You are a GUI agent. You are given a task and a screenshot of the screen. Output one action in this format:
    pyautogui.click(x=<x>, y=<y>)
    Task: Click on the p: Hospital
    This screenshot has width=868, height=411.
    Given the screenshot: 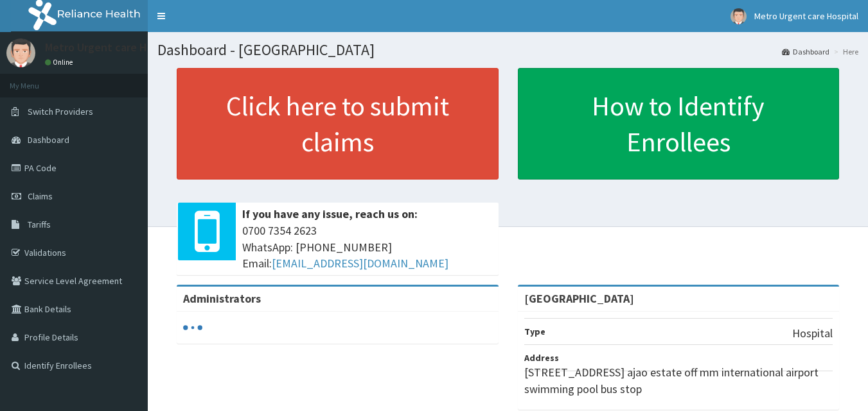 What is the action you would take?
    pyautogui.click(x=812, y=334)
    